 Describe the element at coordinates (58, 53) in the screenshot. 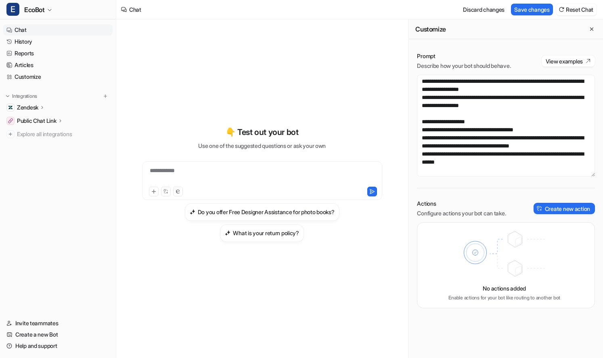

I see `a: Reports` at that location.